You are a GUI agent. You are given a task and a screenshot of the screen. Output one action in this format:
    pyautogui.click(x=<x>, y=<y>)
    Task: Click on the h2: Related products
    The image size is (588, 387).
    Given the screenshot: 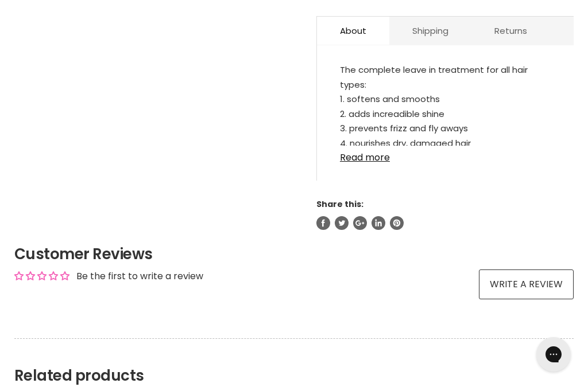 What is the action you would take?
    pyautogui.click(x=294, y=362)
    